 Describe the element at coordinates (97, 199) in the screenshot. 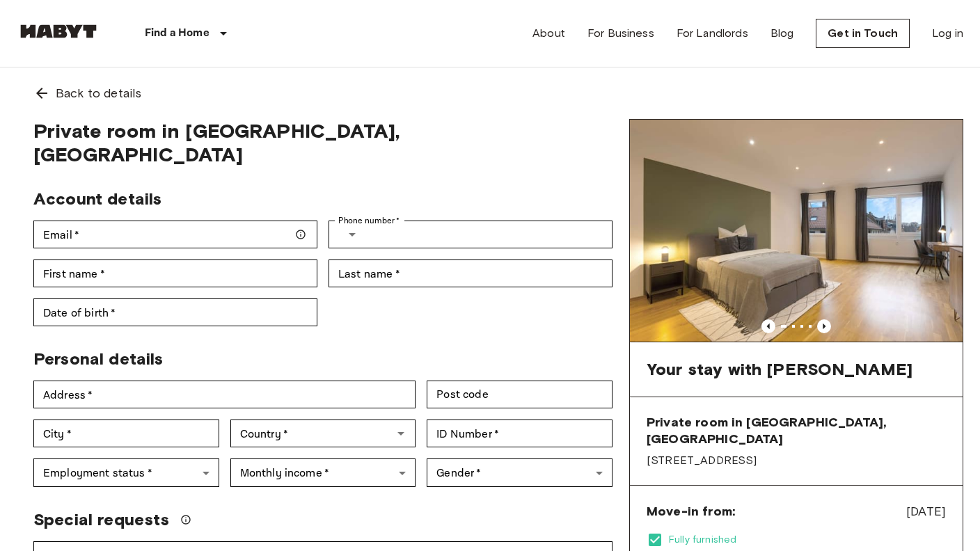

I see `span: Account details` at that location.